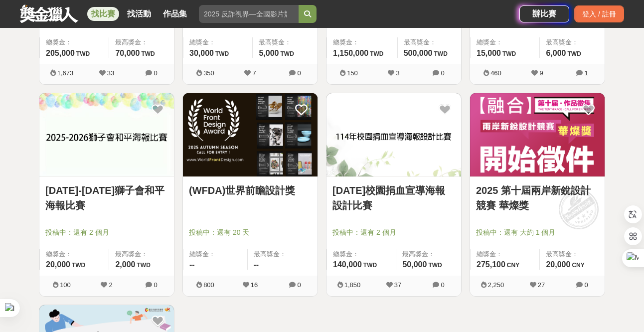  What do you see at coordinates (127, 53) in the screenshot?
I see `span: 70,000` at bounding box center [127, 53].